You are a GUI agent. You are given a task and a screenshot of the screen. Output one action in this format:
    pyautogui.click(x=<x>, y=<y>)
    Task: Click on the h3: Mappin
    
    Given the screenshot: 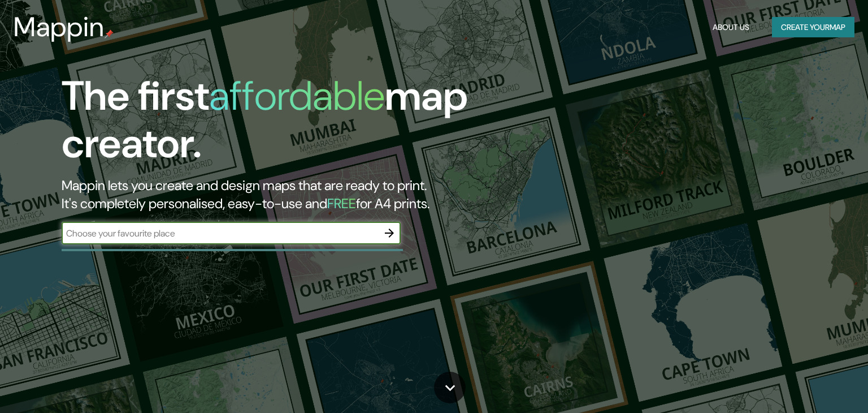 What is the action you would take?
    pyautogui.click(x=59, y=27)
    